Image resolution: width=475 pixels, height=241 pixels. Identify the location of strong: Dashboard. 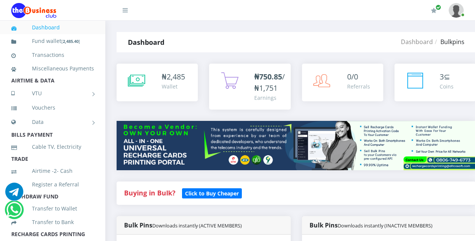
(146, 42).